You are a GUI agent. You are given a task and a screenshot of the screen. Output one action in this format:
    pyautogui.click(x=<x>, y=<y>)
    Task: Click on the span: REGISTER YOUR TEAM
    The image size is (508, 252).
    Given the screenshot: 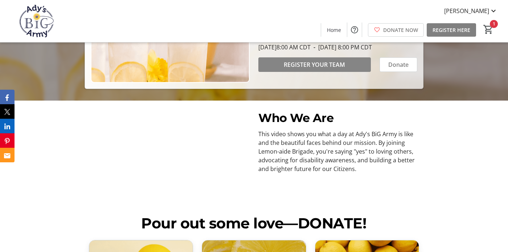 What is the action you would take?
    pyautogui.click(x=314, y=65)
    